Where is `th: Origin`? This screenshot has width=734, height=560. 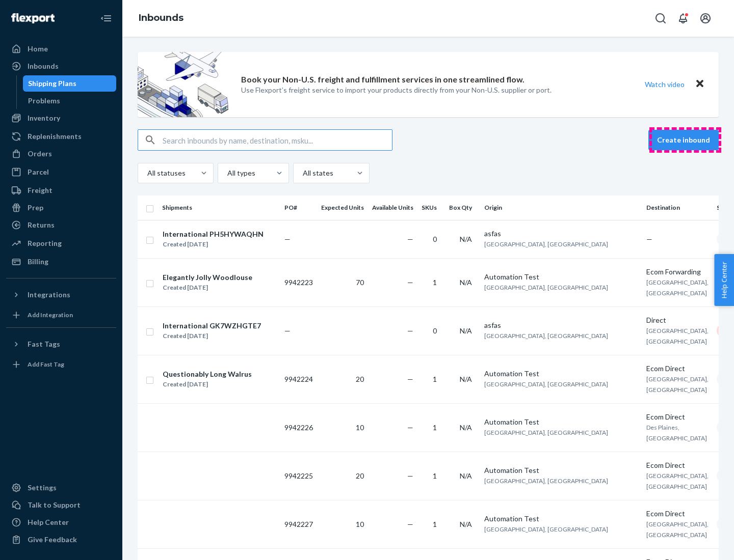 th: Origin is located at coordinates (561, 208).